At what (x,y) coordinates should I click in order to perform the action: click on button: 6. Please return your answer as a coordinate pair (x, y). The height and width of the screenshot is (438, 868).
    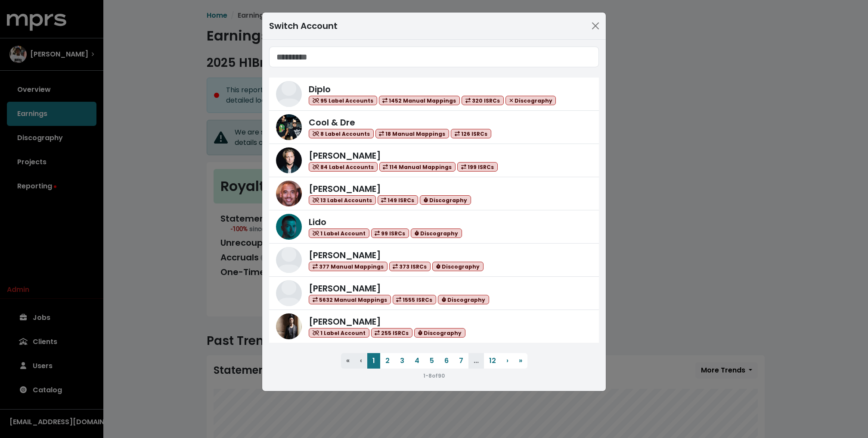
    Looking at the image, I should click on (446, 361).